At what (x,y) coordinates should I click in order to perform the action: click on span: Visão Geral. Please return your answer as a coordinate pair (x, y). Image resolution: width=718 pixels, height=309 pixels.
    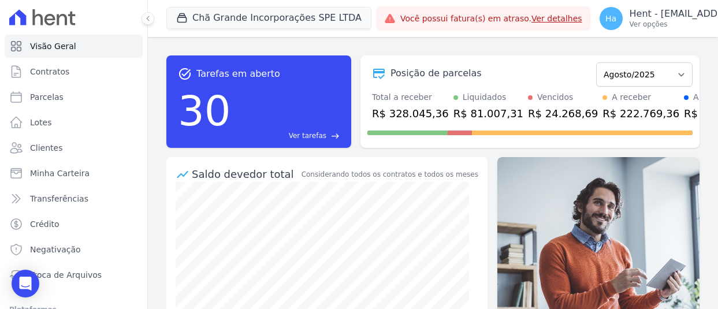
    Looking at the image, I should click on (53, 46).